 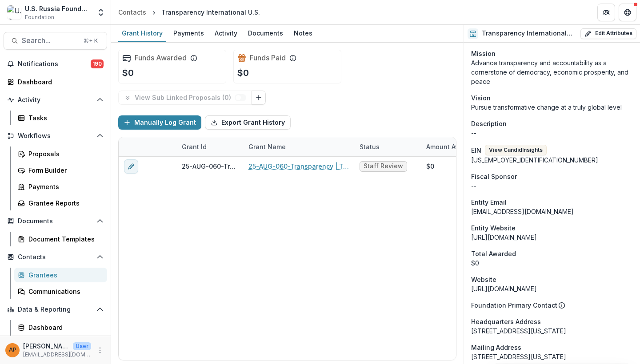 What do you see at coordinates (132, 12) in the screenshot?
I see `a: Contacts` at bounding box center [132, 12].